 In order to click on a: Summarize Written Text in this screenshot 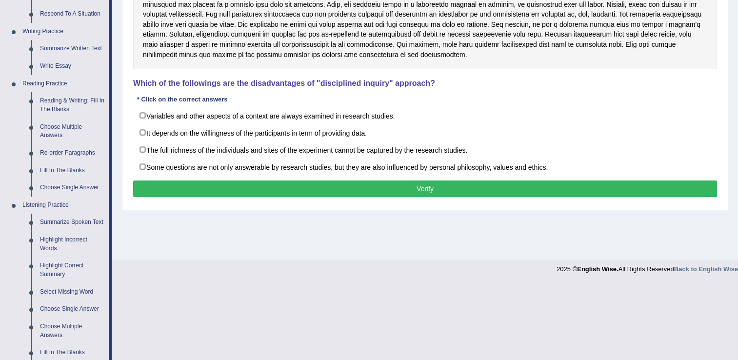, I will do `click(72, 49)`.